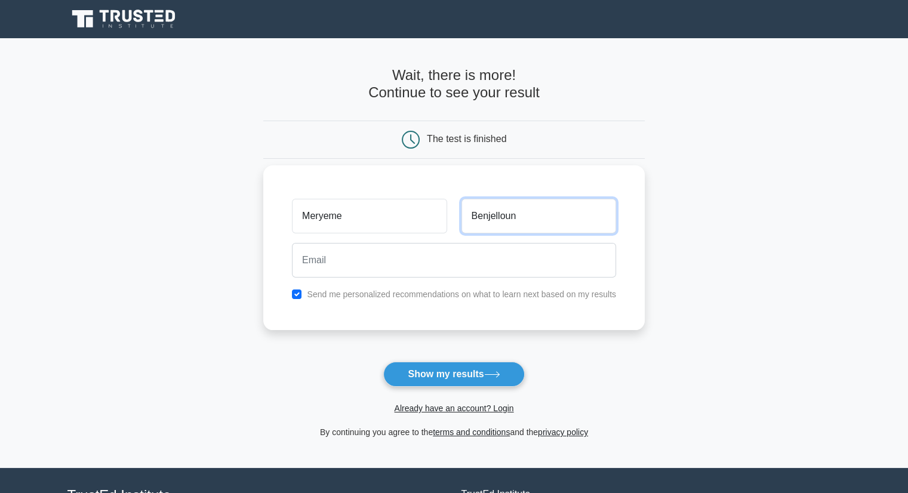 Image resolution: width=908 pixels, height=493 pixels. What do you see at coordinates (454, 374) in the screenshot?
I see `button: Show my results` at bounding box center [454, 374].